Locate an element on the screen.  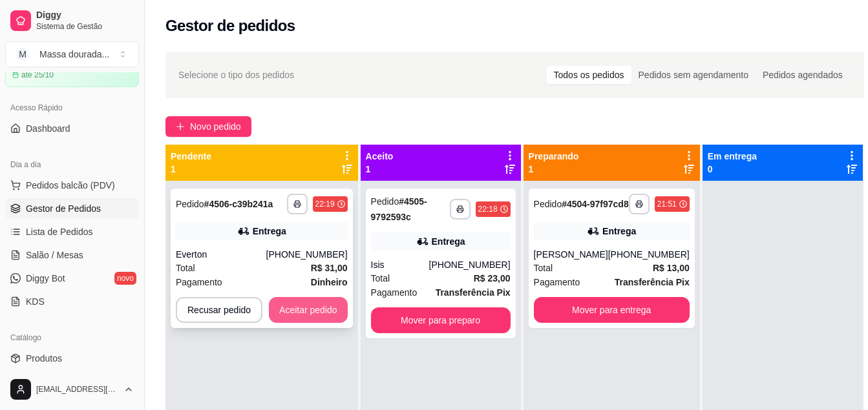
strong: R$ 13,00 is located at coordinates (671, 268).